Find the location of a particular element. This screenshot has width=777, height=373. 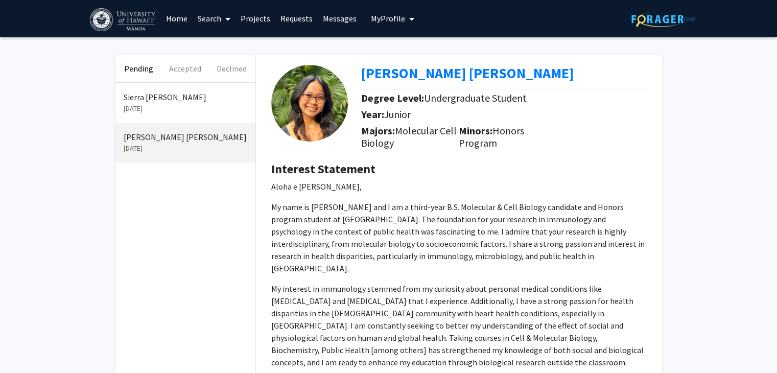

b: Year: is located at coordinates (372, 114).